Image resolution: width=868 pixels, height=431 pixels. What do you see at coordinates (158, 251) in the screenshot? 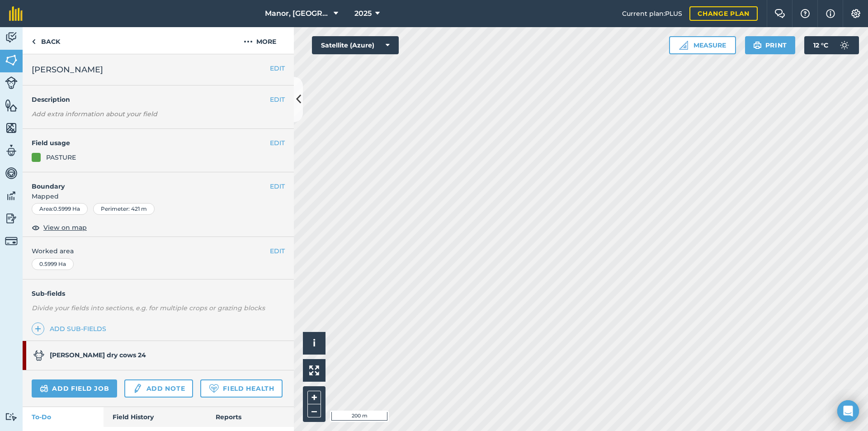
I see `span: Worked area` at bounding box center [158, 251].